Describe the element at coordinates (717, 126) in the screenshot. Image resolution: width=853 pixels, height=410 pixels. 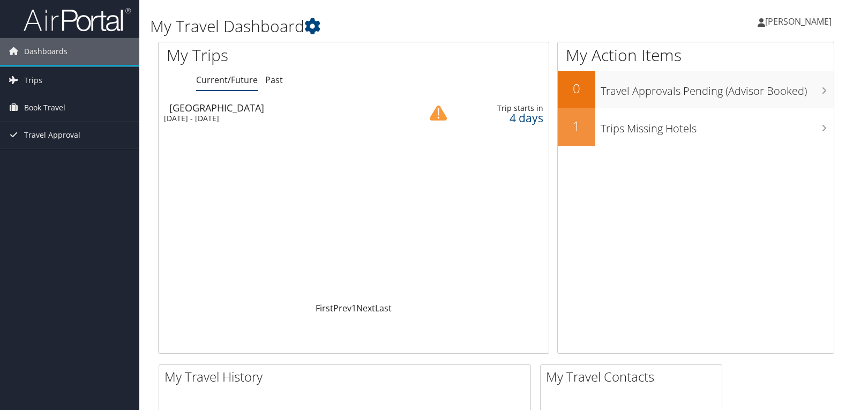
I see `h3: Trips Missing Hotels` at that location.